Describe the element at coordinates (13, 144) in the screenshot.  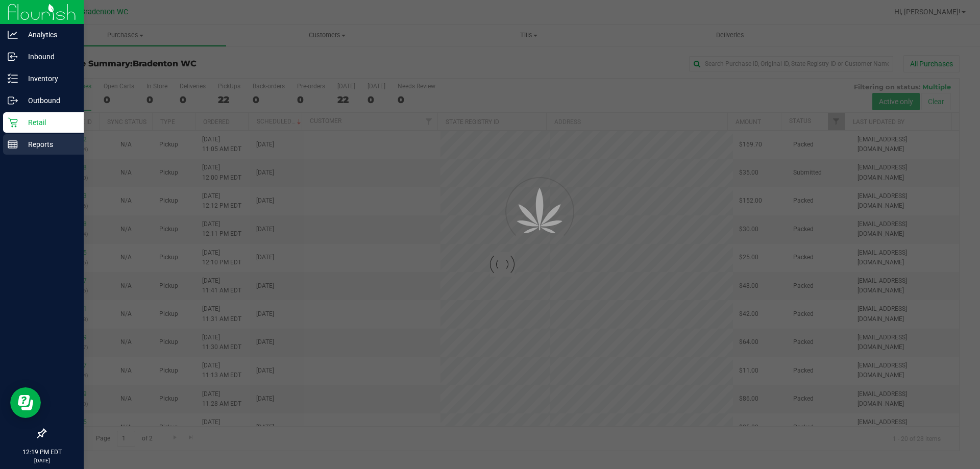
I see `inline-svg: Reports` at that location.